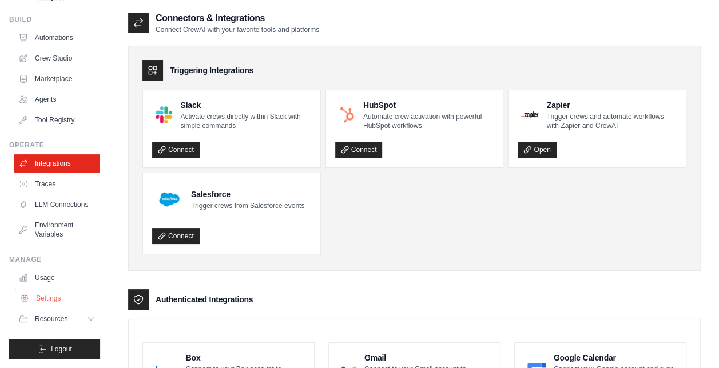 This screenshot has width=719, height=368. What do you see at coordinates (57, 319) in the screenshot?
I see `button: Resources` at bounding box center [57, 319].